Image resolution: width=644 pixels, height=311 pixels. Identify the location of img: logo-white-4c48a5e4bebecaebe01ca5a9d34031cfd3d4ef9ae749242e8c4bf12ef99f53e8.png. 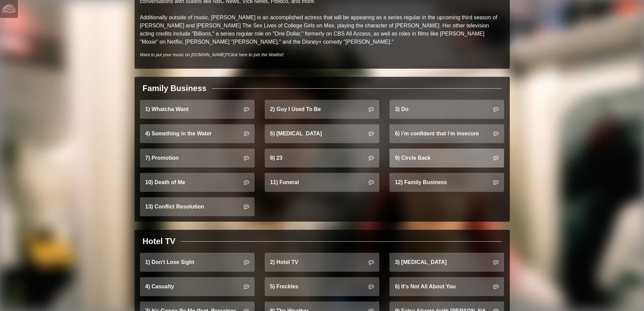
(9, 9).